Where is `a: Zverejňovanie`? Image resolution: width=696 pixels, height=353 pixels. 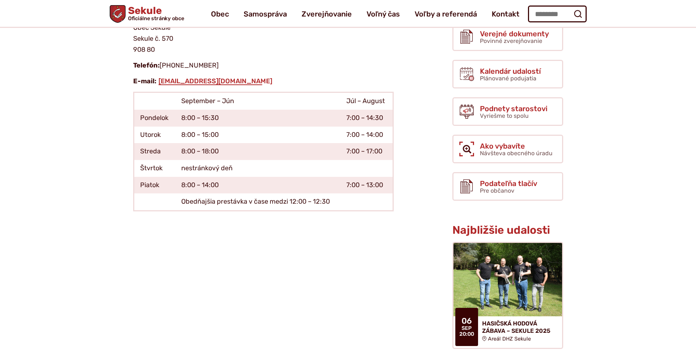 a: Zverejňovanie is located at coordinates (327, 14).